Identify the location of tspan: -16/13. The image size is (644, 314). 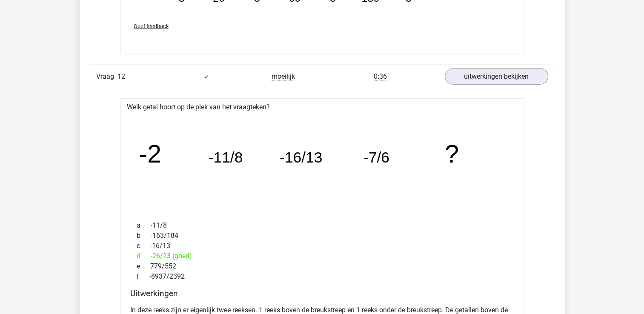
(300, 158).